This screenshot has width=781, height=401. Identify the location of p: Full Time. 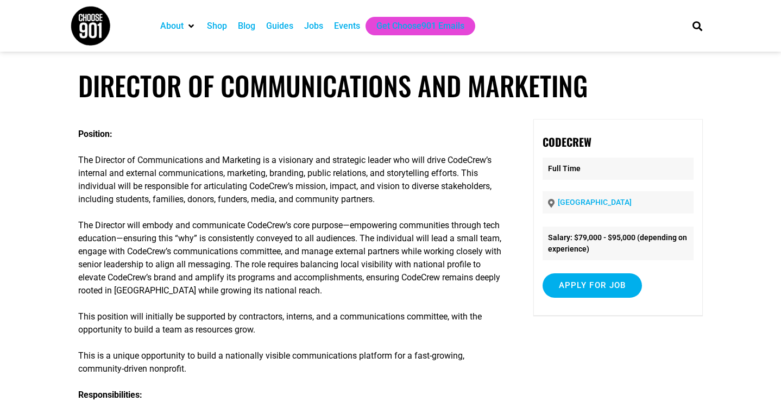
(618, 168).